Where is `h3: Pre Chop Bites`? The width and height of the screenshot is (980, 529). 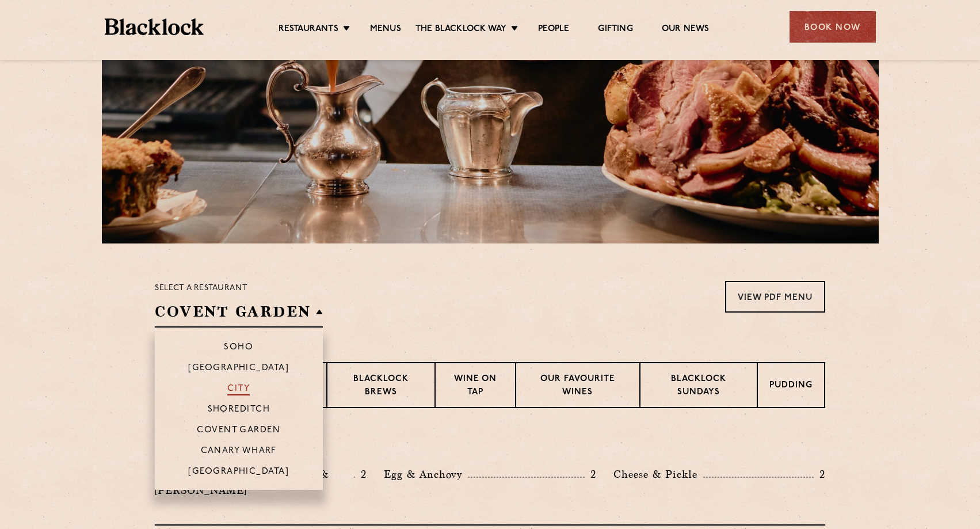
h3: Pre Chop Bites is located at coordinates (489, 445).